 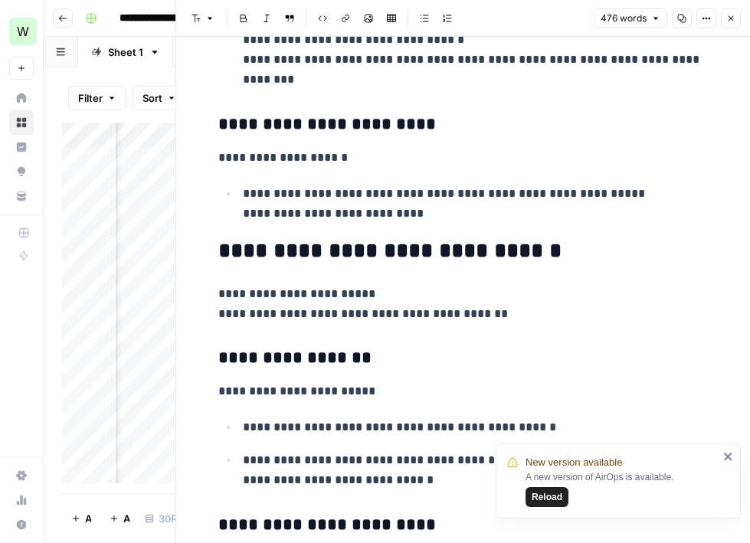 I want to click on button: Help + Support, so click(x=21, y=525).